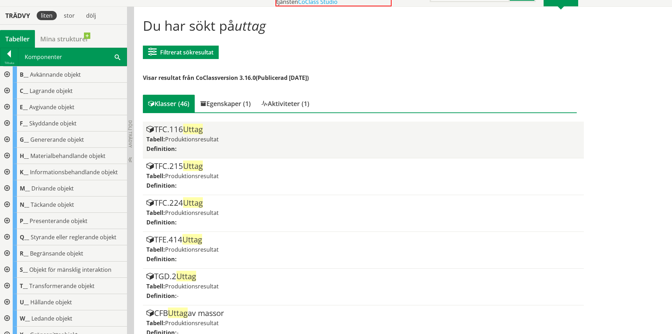  Describe the element at coordinates (55, 74) in the screenshot. I see `span: Avkännande objekt` at that location.